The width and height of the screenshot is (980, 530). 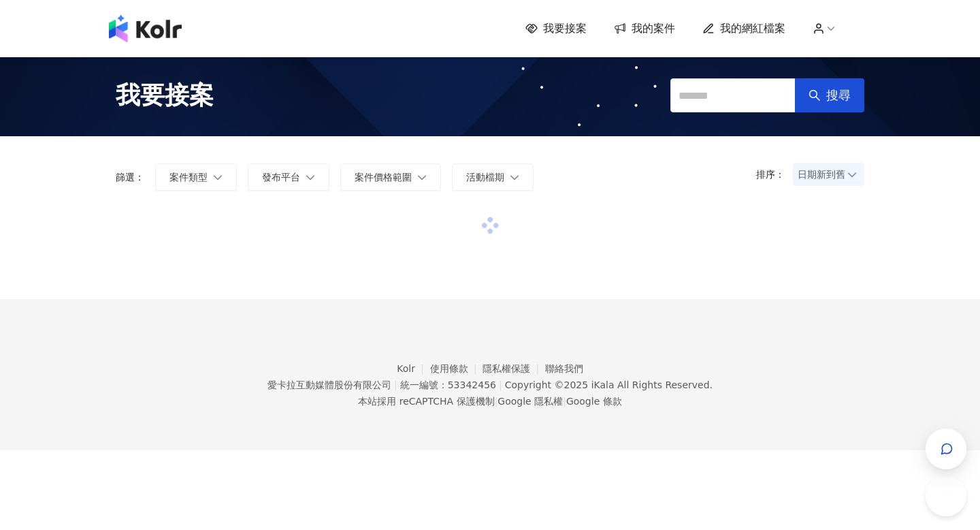 I want to click on a: 我要接案, so click(x=557, y=29).